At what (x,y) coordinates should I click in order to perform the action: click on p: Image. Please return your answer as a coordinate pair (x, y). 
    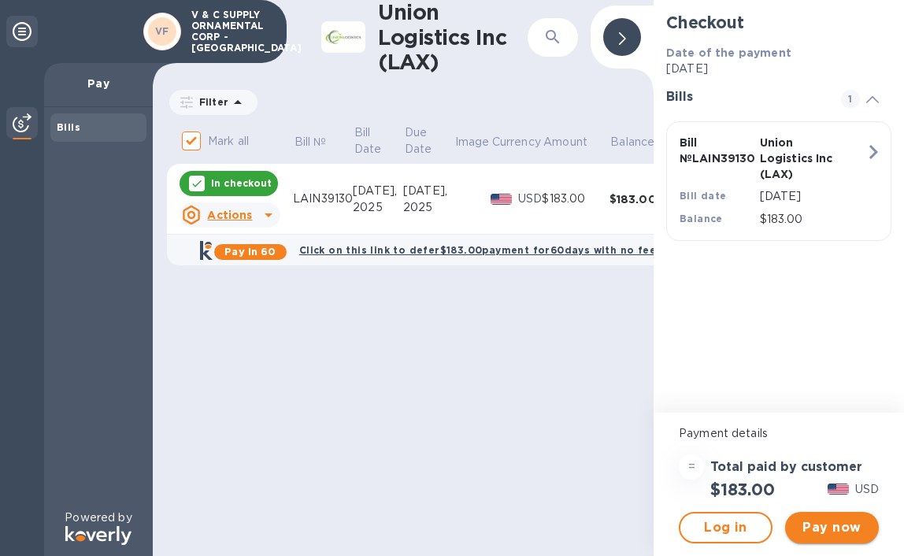
    Looking at the image, I should click on (473, 142).